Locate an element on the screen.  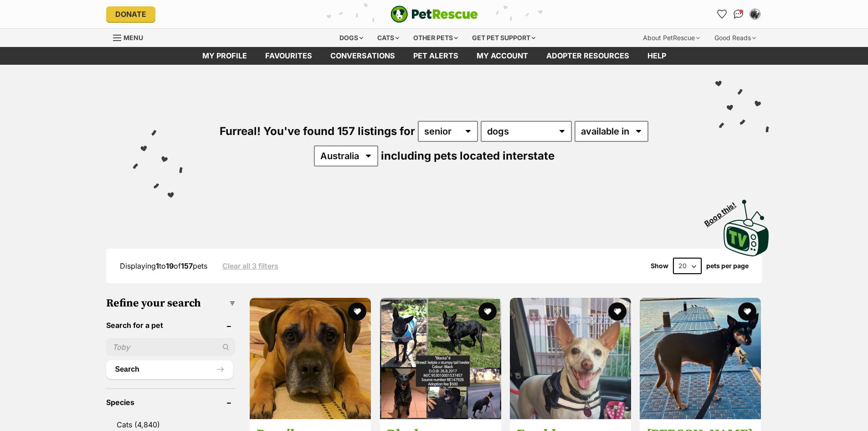
span: Furreal! You've found 157 listings for is located at coordinates (317, 131).